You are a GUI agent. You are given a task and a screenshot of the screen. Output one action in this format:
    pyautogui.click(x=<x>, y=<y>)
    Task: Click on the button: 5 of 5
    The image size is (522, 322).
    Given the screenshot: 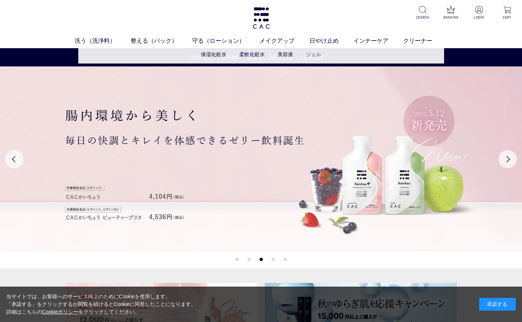 What is the action you would take?
    pyautogui.click(x=285, y=260)
    